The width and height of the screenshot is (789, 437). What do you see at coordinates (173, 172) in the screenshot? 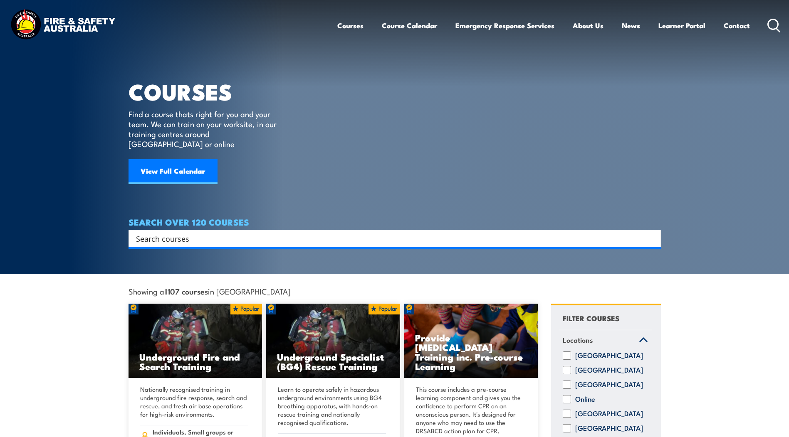
I see `a: View Full Calendar` at bounding box center [173, 172].